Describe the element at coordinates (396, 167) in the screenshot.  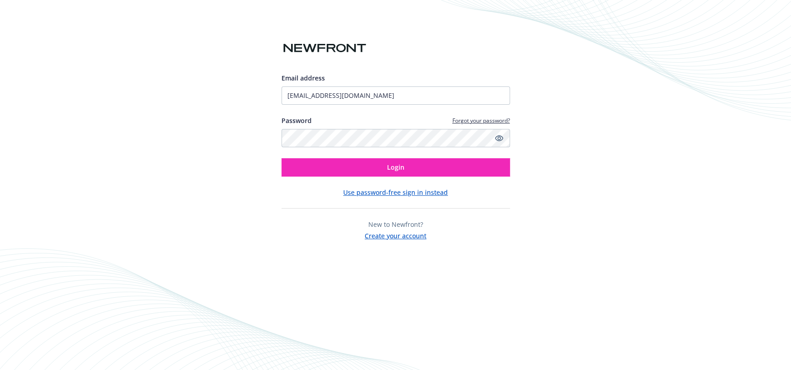
I see `button: Login` at that location.